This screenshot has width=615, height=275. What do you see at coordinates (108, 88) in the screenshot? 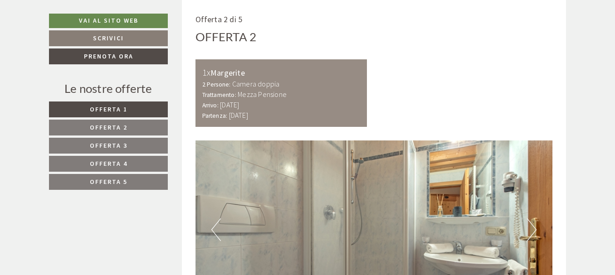
I see `div: Le nostre offerte` at bounding box center [108, 88].